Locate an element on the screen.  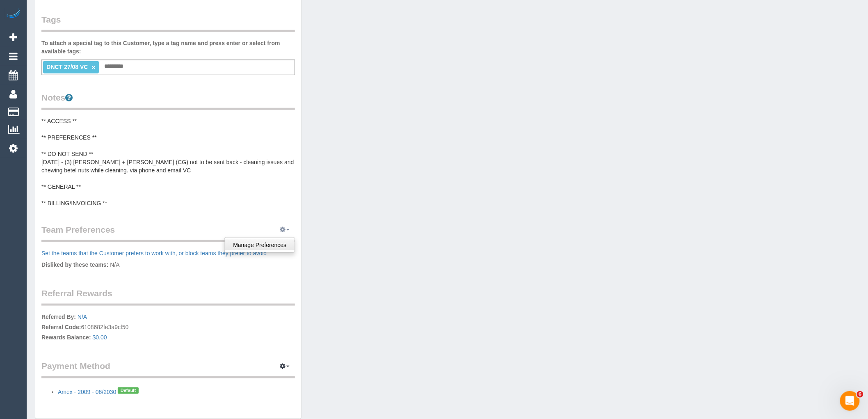
label: Referred By: is located at coordinates (59, 316).